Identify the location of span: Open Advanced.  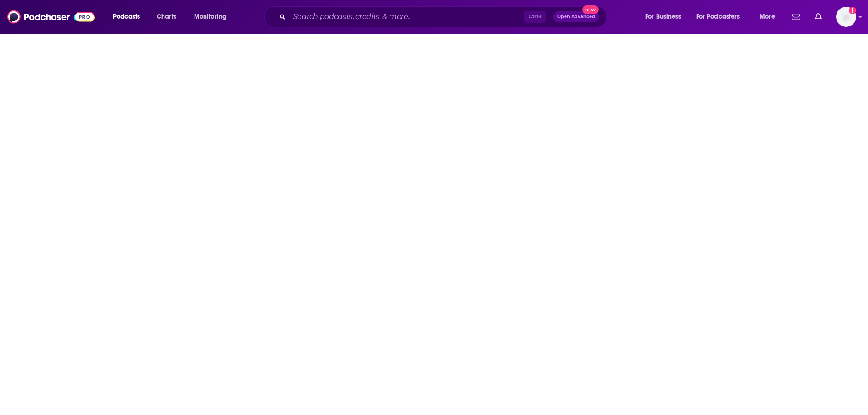
(576, 17).